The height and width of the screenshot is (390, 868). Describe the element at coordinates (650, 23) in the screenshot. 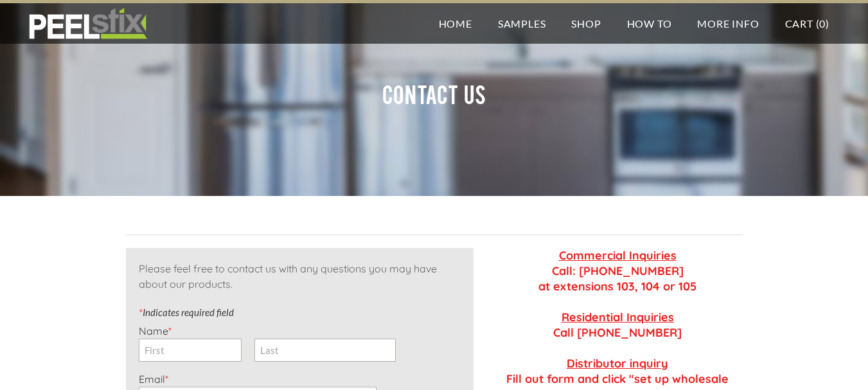

I see `a: How To` at that location.